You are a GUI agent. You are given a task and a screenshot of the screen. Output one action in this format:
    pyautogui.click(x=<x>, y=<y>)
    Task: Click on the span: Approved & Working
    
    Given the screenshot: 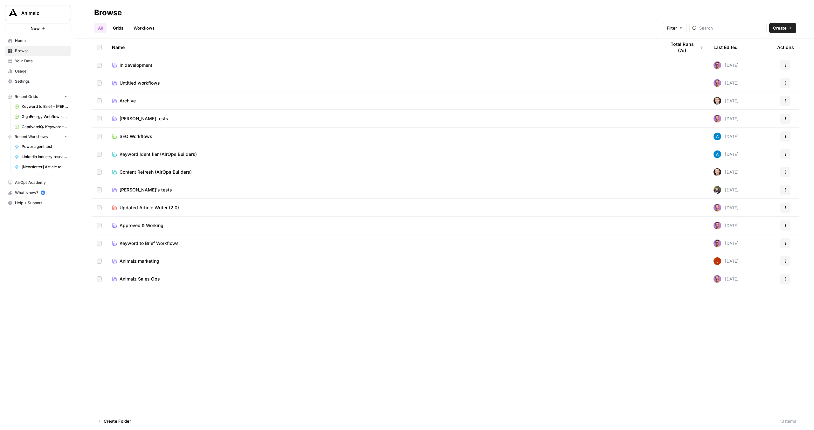 What is the action you would take?
    pyautogui.click(x=142, y=226)
    